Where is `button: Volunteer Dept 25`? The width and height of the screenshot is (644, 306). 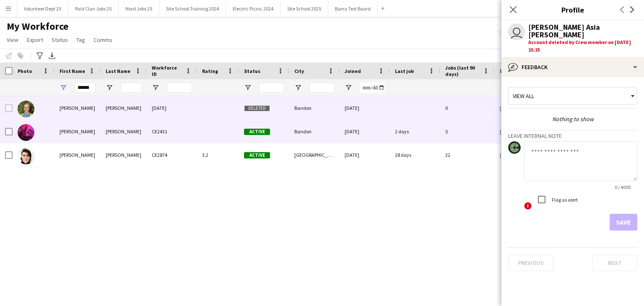 button: Volunteer Dept 25 is located at coordinates (43, 8).